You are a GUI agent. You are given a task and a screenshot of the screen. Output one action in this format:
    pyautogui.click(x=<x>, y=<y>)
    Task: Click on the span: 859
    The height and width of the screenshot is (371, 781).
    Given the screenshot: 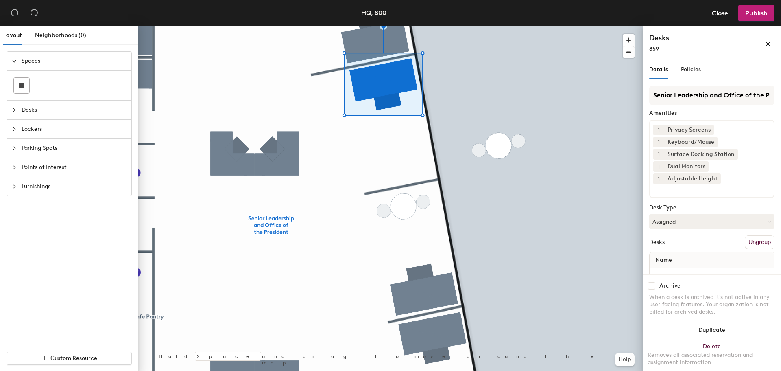 What is the action you would take?
    pyautogui.click(x=654, y=49)
    